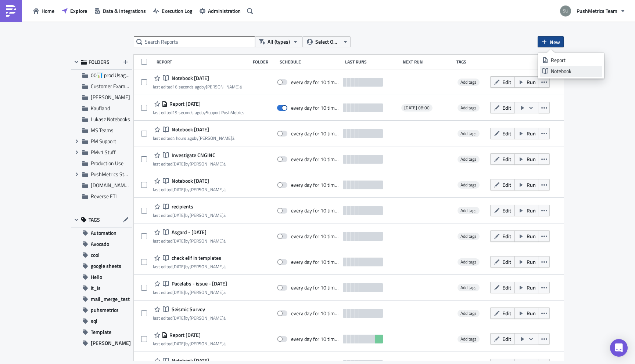  Describe the element at coordinates (94, 220) in the screenshot. I see `span: TAGS` at that location.